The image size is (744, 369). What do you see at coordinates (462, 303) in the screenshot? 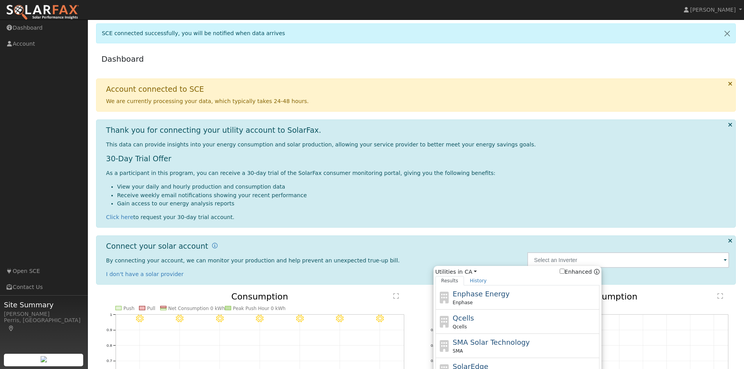
I see `span: Enphase` at bounding box center [462, 303].